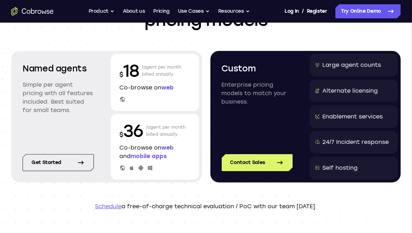 The width and height of the screenshot is (412, 233). Describe the element at coordinates (58, 163) in the screenshot. I see `a: Get started` at that location.